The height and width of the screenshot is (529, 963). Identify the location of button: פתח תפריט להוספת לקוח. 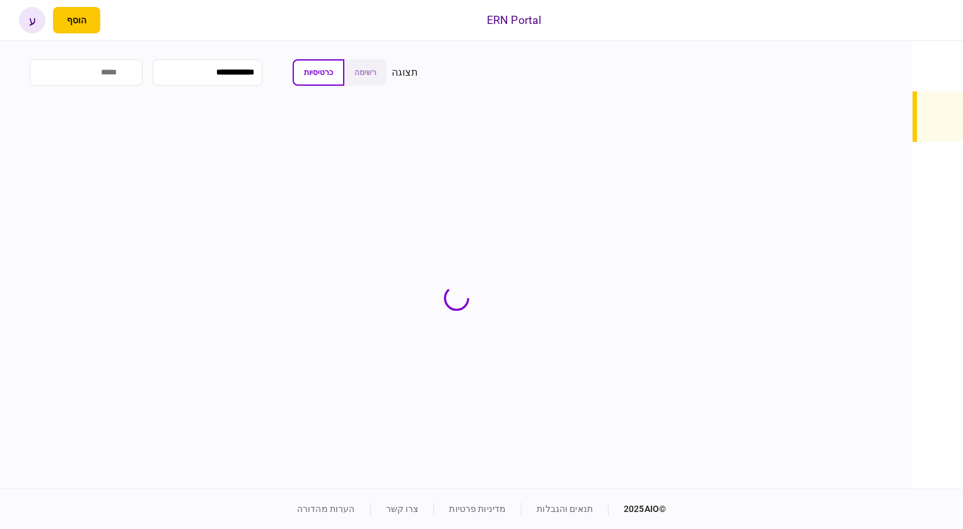
(76, 20).